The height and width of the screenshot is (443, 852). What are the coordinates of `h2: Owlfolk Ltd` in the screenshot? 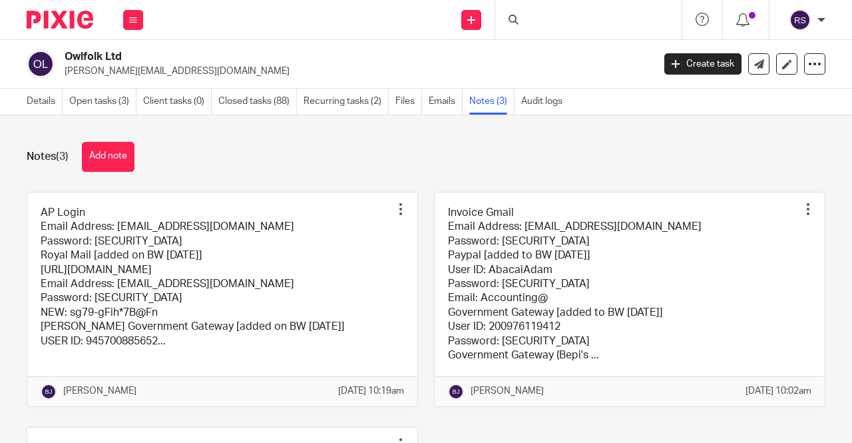 It's located at (296, 57).